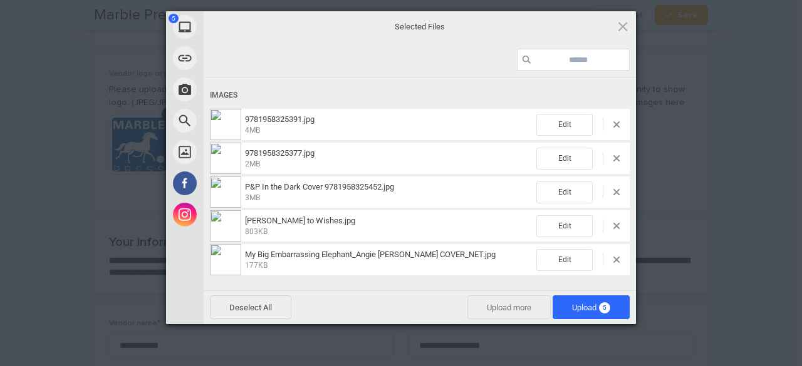 This screenshot has width=802, height=366. Describe the element at coordinates (241, 152) in the screenshot. I see `div: Unsplash` at that location.